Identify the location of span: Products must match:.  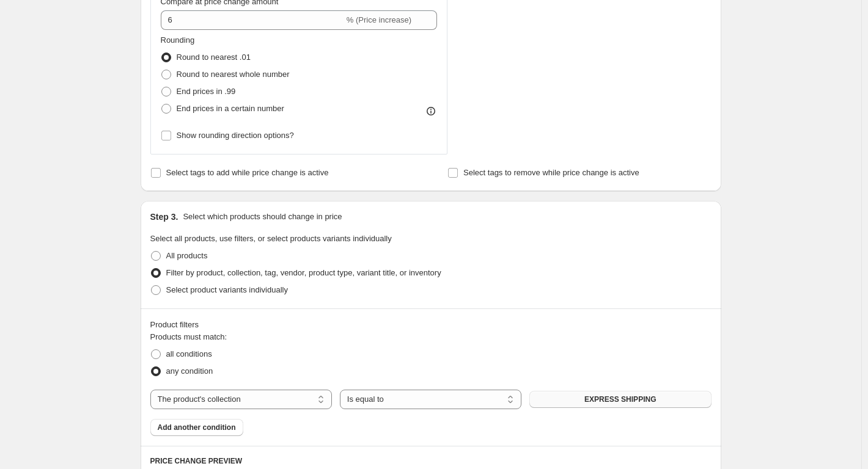
(189, 337).